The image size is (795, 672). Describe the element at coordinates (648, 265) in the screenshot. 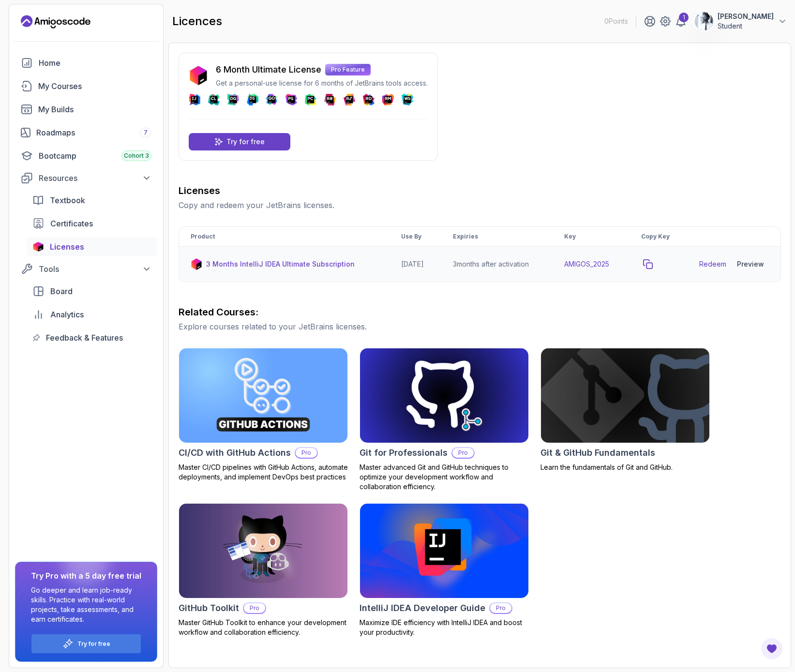

I see `button: copy-button` at that location.